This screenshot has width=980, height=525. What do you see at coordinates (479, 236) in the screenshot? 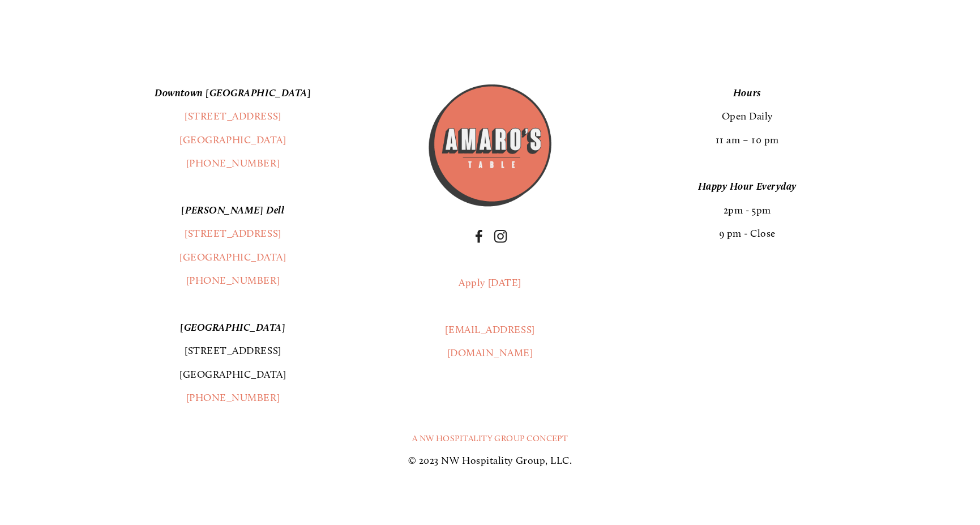
I see `a: Facebook` at bounding box center [479, 236].